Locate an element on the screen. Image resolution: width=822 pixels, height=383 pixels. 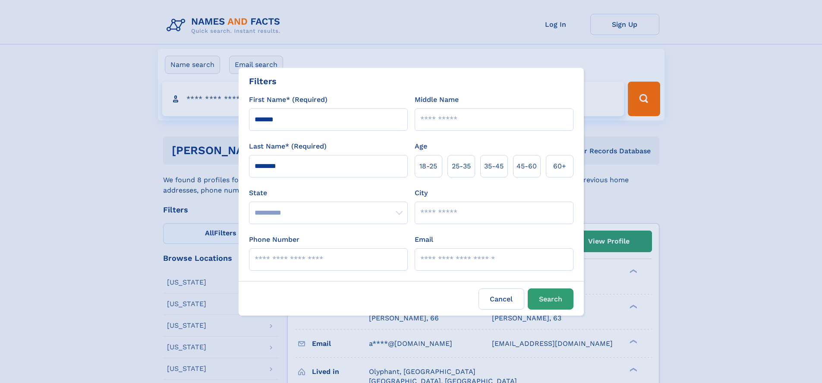
label: Age is located at coordinates (421, 146).